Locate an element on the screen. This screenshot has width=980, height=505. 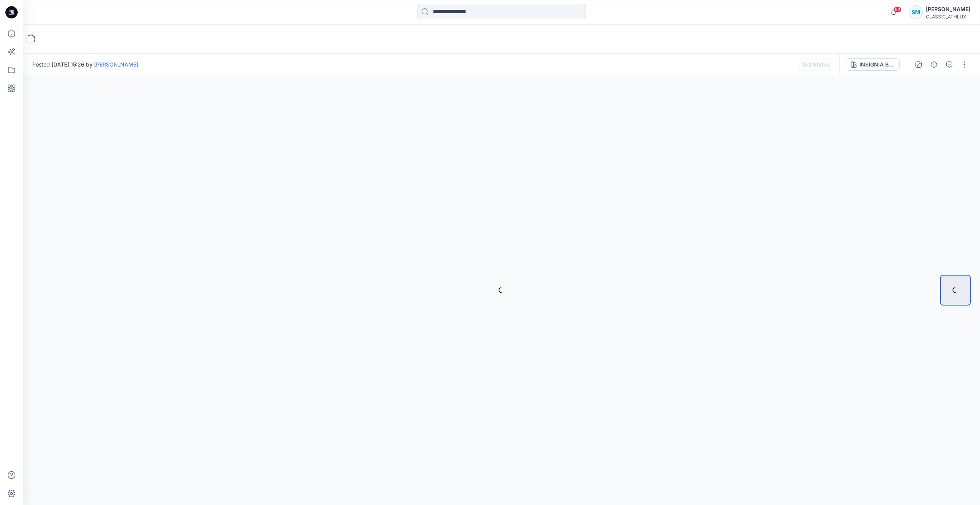
div: INSIGNIA BLUE/ BLUE MOOD HEATHER is located at coordinates (877, 64).